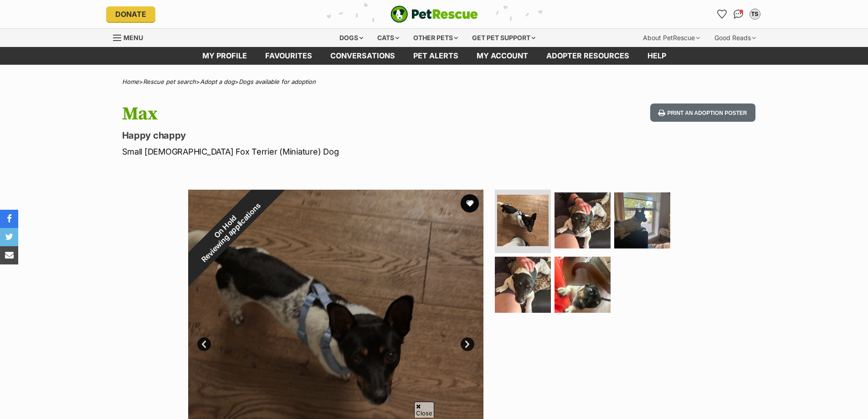 The height and width of the screenshot is (419, 868). Describe the element at coordinates (504, 38) in the screenshot. I see `div: Get pet support` at that location.